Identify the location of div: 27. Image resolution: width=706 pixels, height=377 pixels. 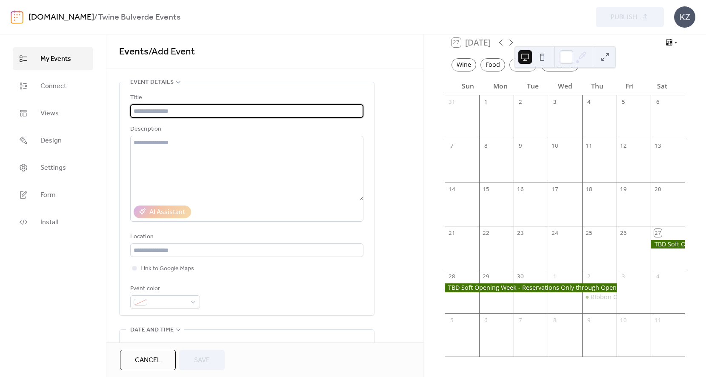
(658, 233).